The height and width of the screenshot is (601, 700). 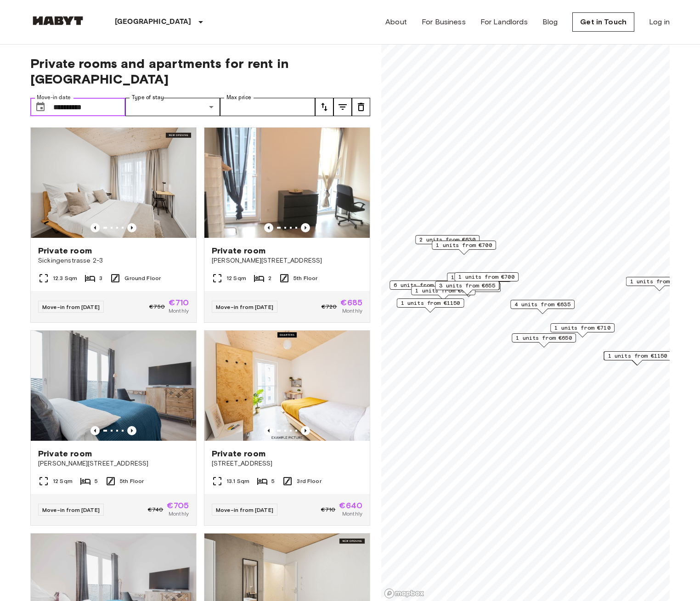 I want to click on label: Max price, so click(x=239, y=98).